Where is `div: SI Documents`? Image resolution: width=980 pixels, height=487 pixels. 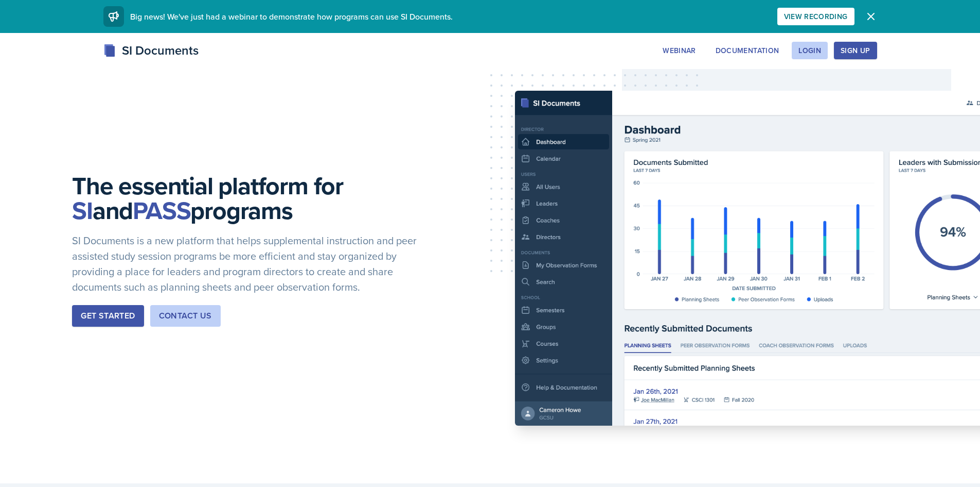
div: SI Documents is located at coordinates (151, 50).